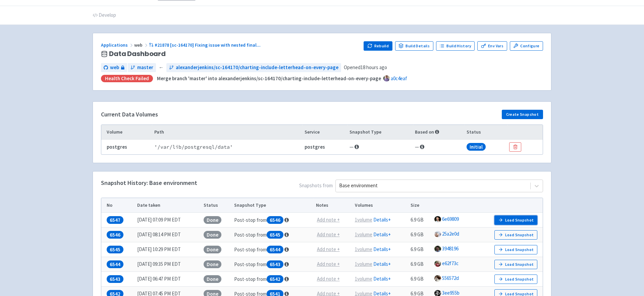 The width and height of the screenshot is (644, 296). Describe the element at coordinates (439, 132) in the screenshot. I see `th: Based on` at that location.